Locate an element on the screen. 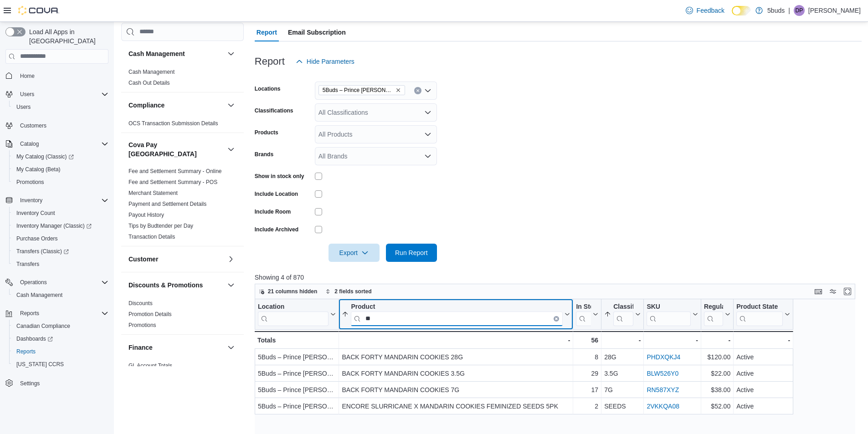  div: Compliance is located at coordinates (183, 125).